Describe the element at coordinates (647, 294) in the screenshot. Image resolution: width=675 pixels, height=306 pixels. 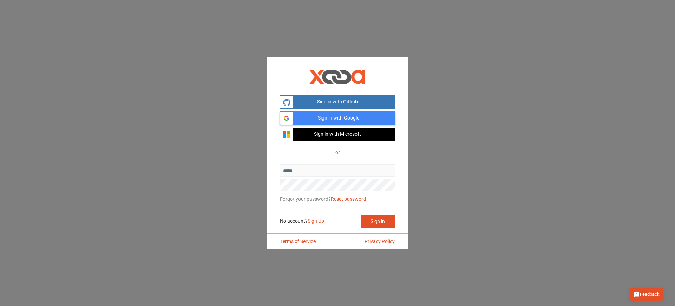
I see `span: Feedback` at that location.